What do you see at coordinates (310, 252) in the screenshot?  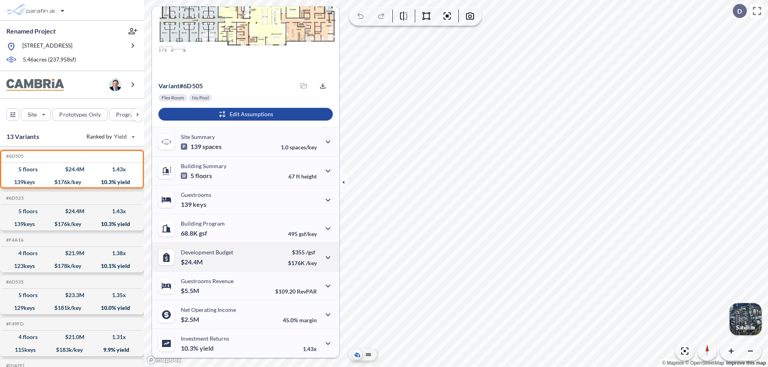 I see `span: /gsf` at bounding box center [310, 252].